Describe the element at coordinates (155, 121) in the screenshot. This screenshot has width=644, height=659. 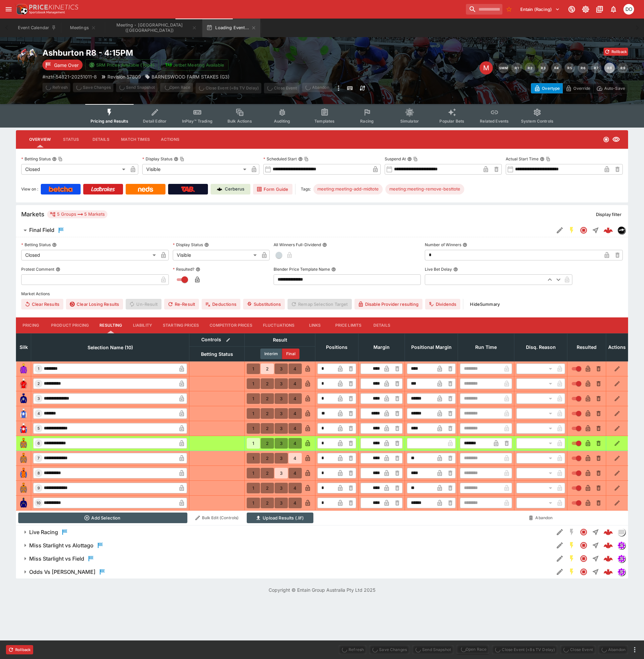
I see `span: Detail Editor` at that location.